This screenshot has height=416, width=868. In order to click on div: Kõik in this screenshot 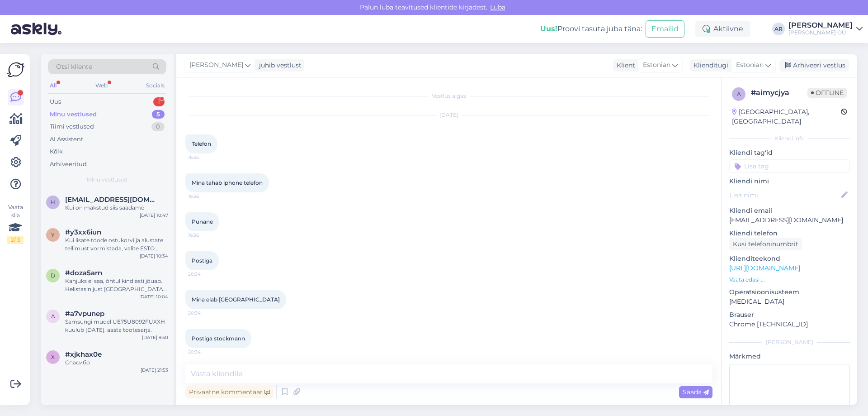, I will do `click(56, 152)`.